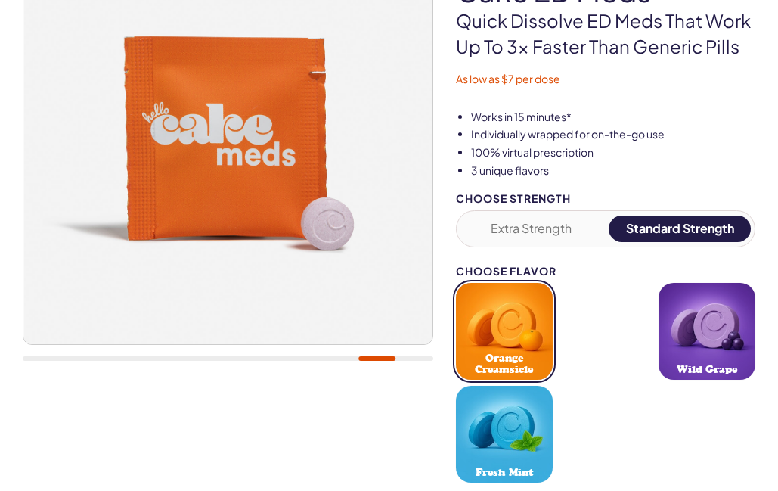 Image resolution: width=778 pixels, height=491 pixels. What do you see at coordinates (505, 364) in the screenshot?
I see `span: Orange Creamsicle` at bounding box center [505, 364].